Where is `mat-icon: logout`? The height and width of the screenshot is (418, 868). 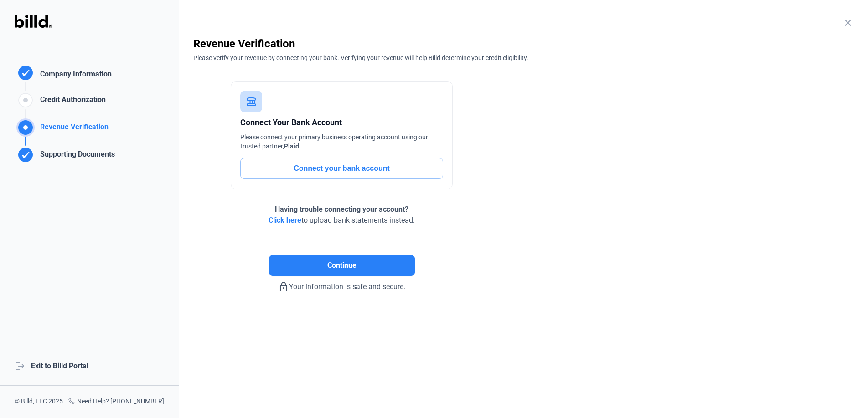
mat-icon: logout is located at coordinates (19, 365).